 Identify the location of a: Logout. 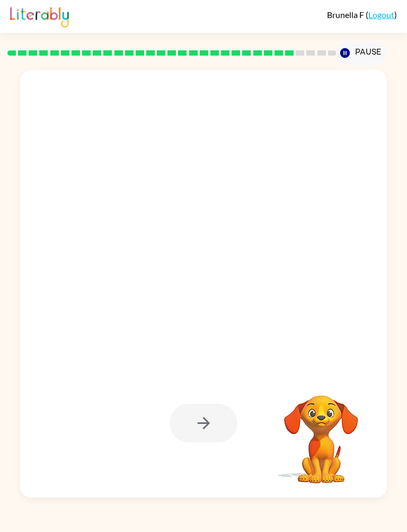
(381, 14).